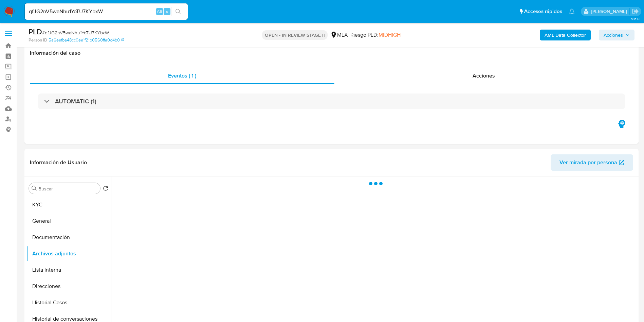  What do you see at coordinates (160, 11) in the screenshot?
I see `span: Alt` at bounding box center [160, 11].